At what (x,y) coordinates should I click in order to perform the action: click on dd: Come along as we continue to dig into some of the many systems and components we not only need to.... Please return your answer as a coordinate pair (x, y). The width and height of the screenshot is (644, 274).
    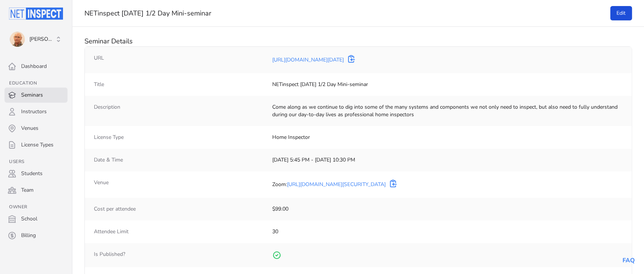
    Looking at the image, I should click on (447, 111).